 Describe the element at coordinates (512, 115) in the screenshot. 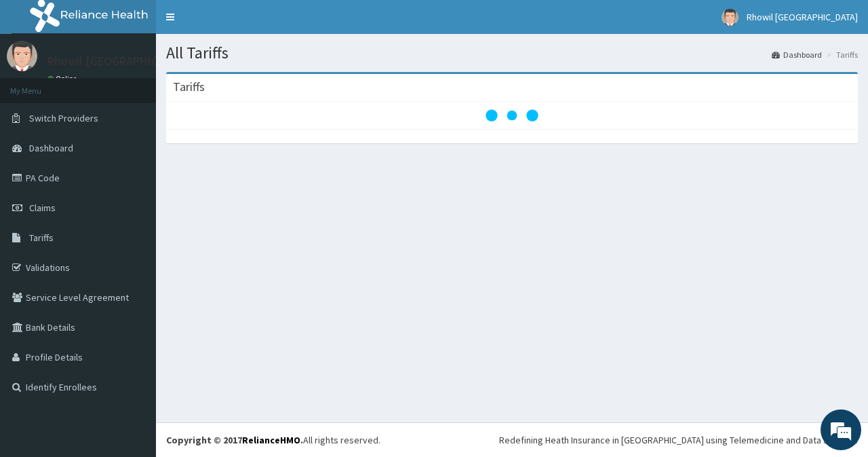

I see `svg: audio-loading` at that location.